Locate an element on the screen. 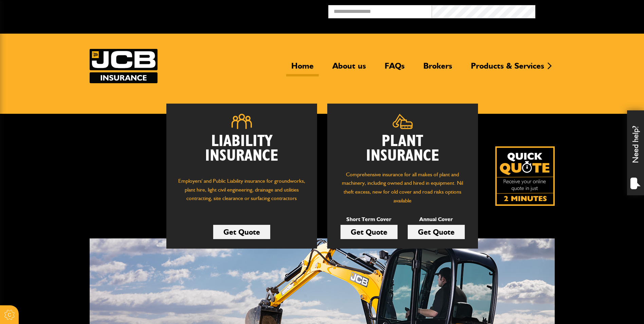 This screenshot has width=644, height=324. button: Broker Login is located at coordinates (587, 10).